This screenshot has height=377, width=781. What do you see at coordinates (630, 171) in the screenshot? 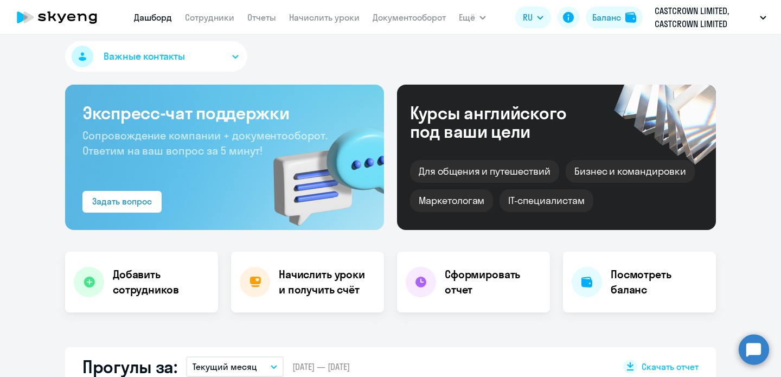
I see `div: Бизнес и командировки` at bounding box center [630, 171].